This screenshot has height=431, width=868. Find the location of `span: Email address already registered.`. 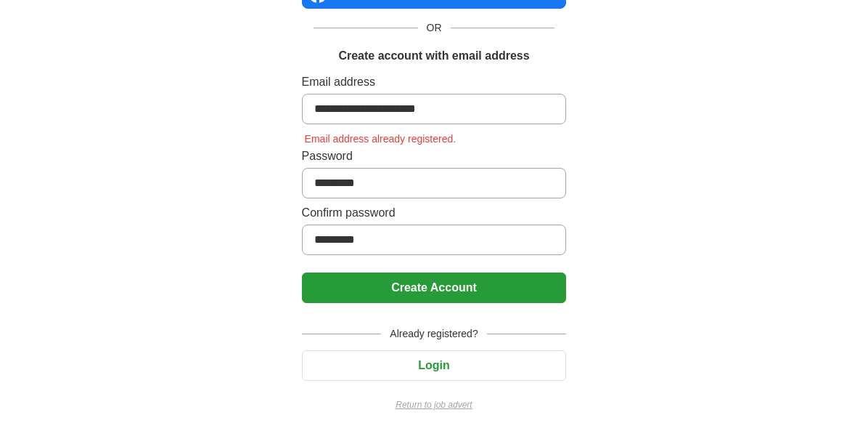

span: Email address already registered. is located at coordinates (380, 139).